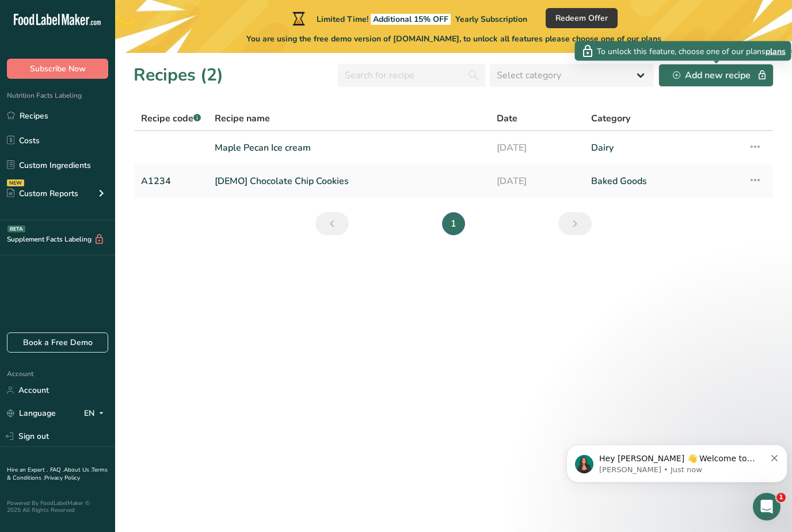 This screenshot has width=792, height=532. What do you see at coordinates (62, 479) in the screenshot?
I see `a: Privacy Policy` at bounding box center [62, 479].